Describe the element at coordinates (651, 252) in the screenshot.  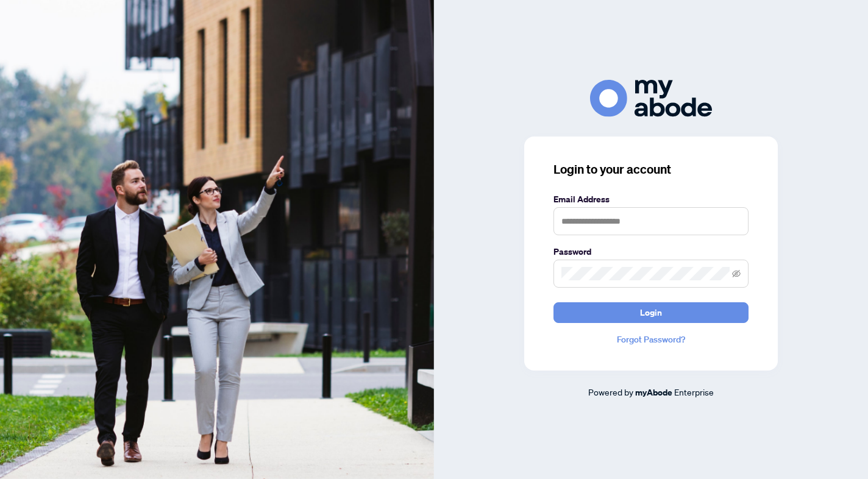
I see `label: Password` at that location.